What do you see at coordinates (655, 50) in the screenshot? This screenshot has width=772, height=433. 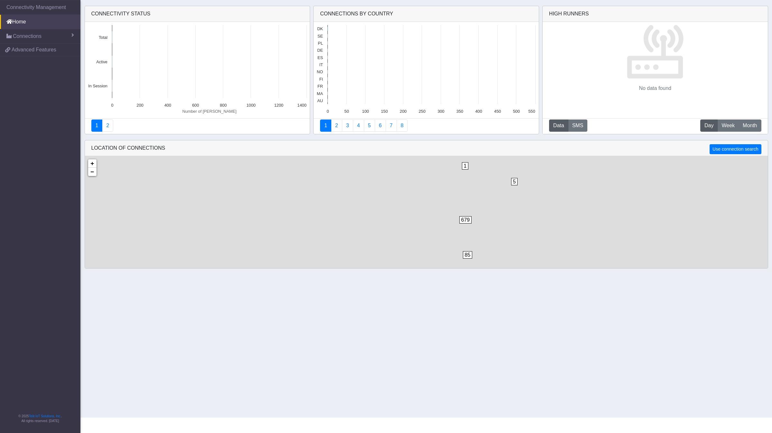 I see `img: No data found` at bounding box center [655, 50].